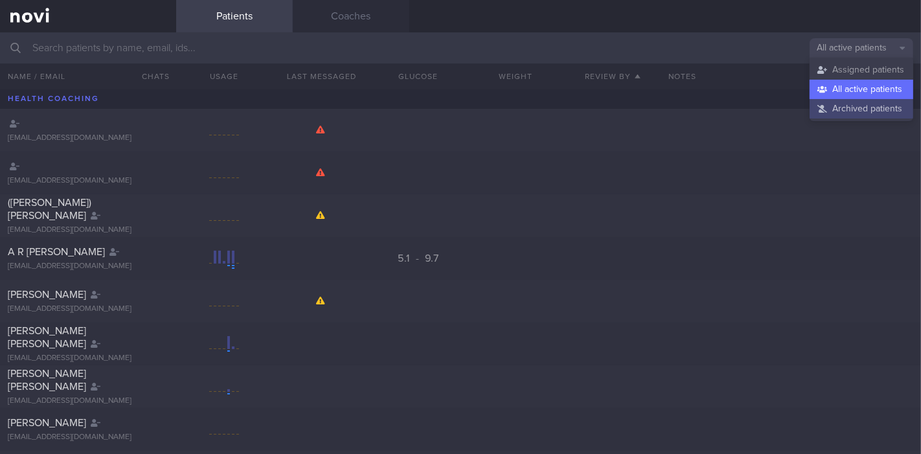 Image resolution: width=921 pixels, height=454 pixels. I want to click on button: Assigned patients, so click(861, 70).